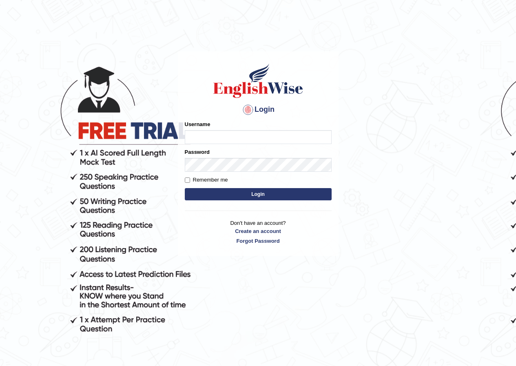  Describe the element at coordinates (258, 110) in the screenshot. I see `h4: Login` at that location.